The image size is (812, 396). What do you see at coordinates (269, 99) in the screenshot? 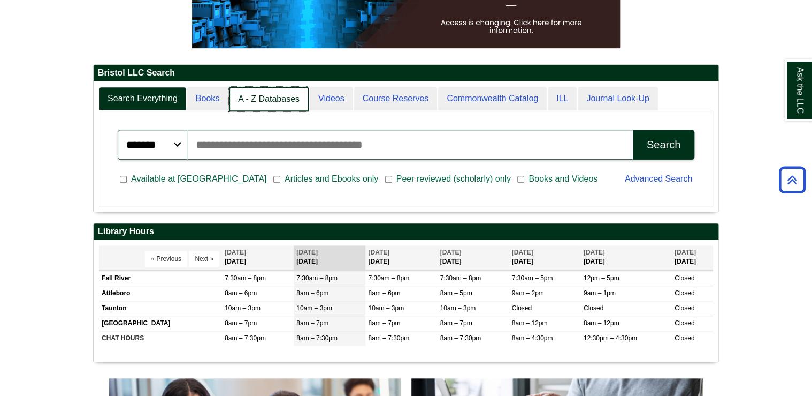
I see `a: A - Z Databases` at bounding box center [269, 99].